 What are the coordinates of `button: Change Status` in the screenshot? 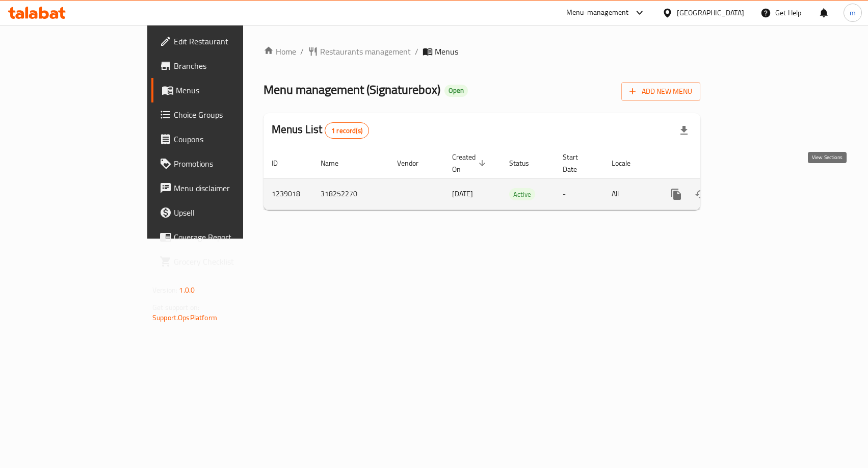 It's located at (702, 194).